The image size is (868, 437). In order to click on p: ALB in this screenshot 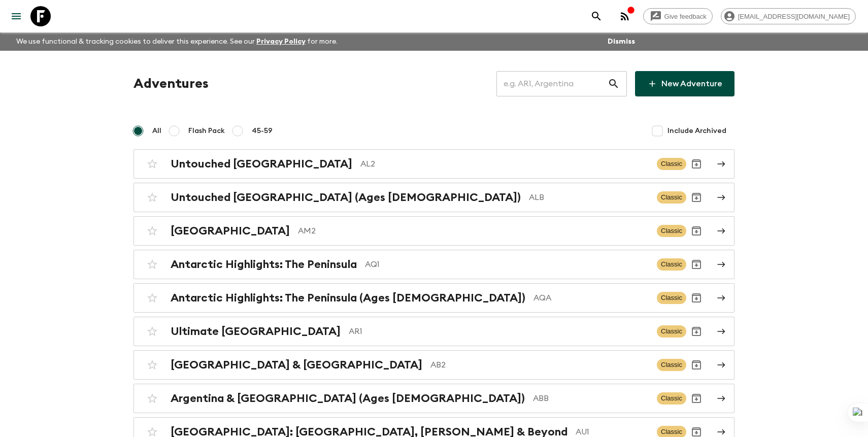, I will do `click(589, 198)`.